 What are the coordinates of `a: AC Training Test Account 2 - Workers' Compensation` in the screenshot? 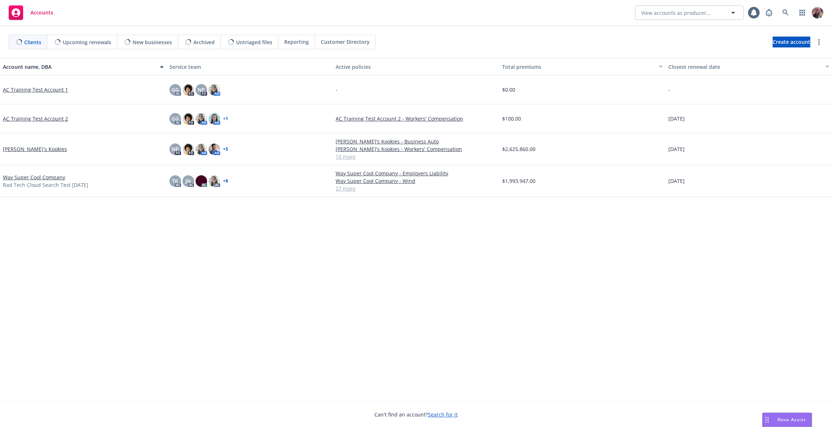 It's located at (416, 118).